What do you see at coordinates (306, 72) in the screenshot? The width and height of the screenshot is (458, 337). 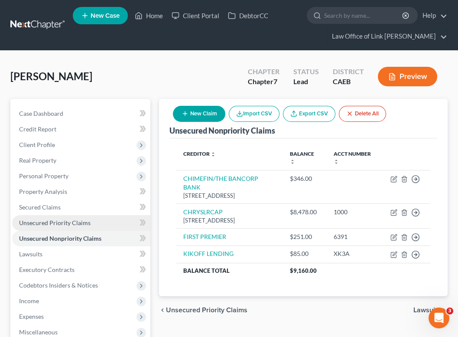 I see `div: Status` at bounding box center [306, 72].